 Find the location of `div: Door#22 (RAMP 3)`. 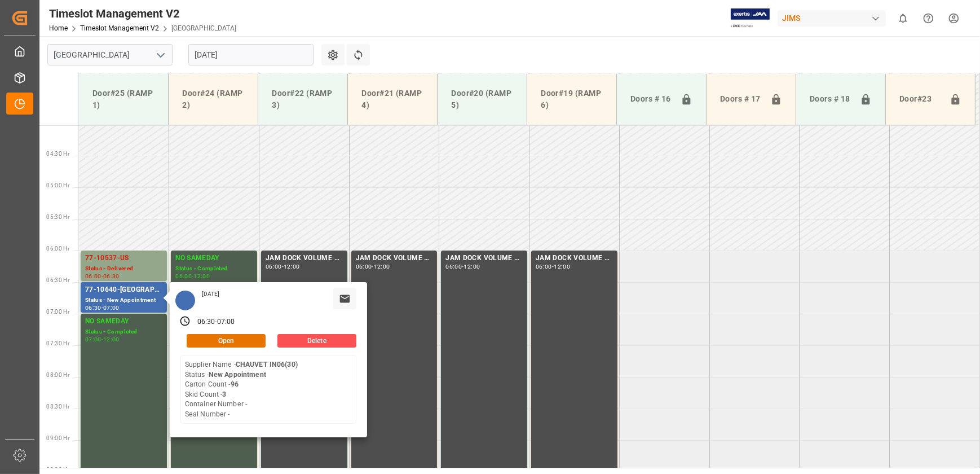

div: Door#22 (RAMP 3) is located at coordinates (303, 99).